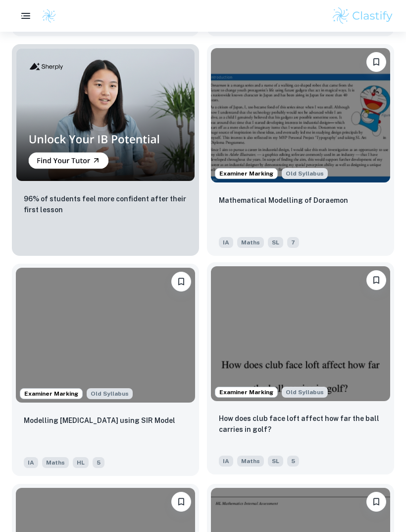  Describe the element at coordinates (293, 242) in the screenshot. I see `span: 7` at that location.